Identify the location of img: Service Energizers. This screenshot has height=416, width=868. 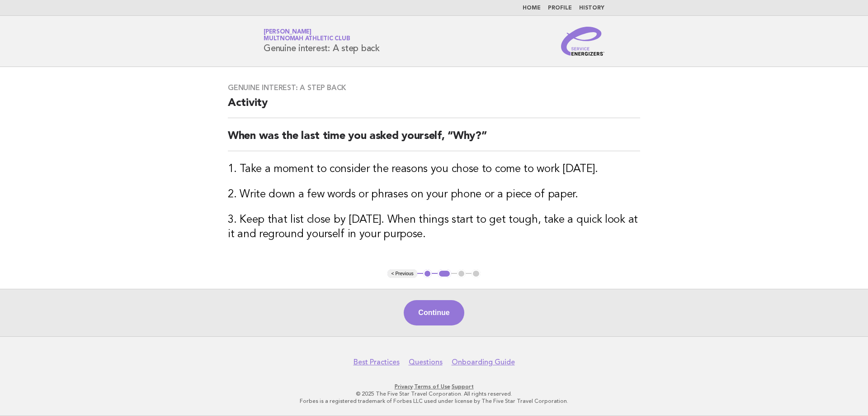
(583, 41).